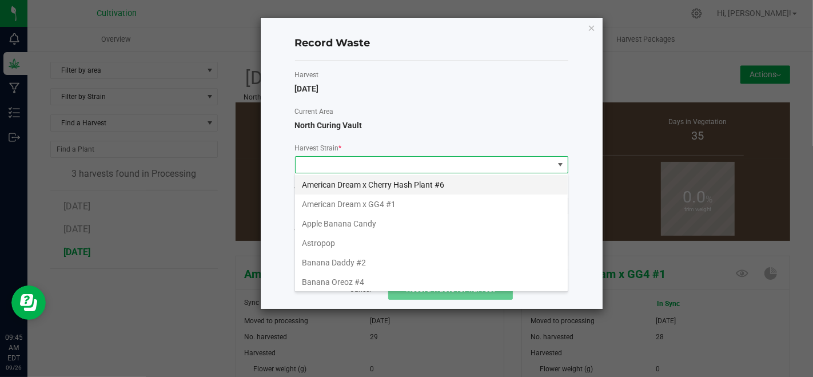 Image resolution: width=813 pixels, height=377 pixels. What do you see at coordinates (431, 282) in the screenshot?
I see `li: Banana Oreoz #4` at bounding box center [431, 282].